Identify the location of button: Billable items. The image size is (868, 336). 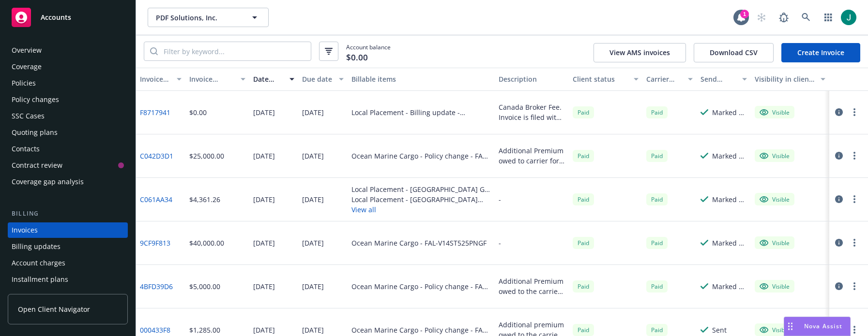
(421, 79).